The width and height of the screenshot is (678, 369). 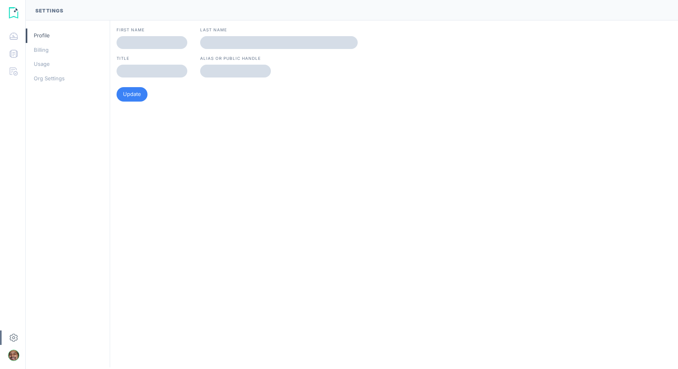 I want to click on div: Billing, so click(x=68, y=50).